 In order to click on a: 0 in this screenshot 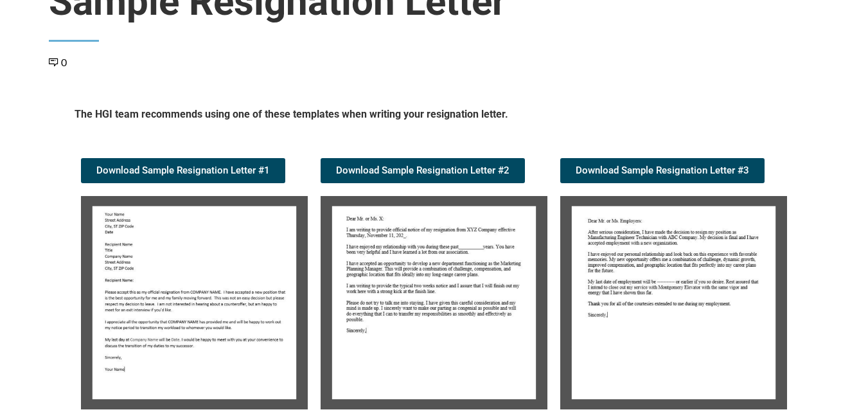, I will do `click(58, 62)`.